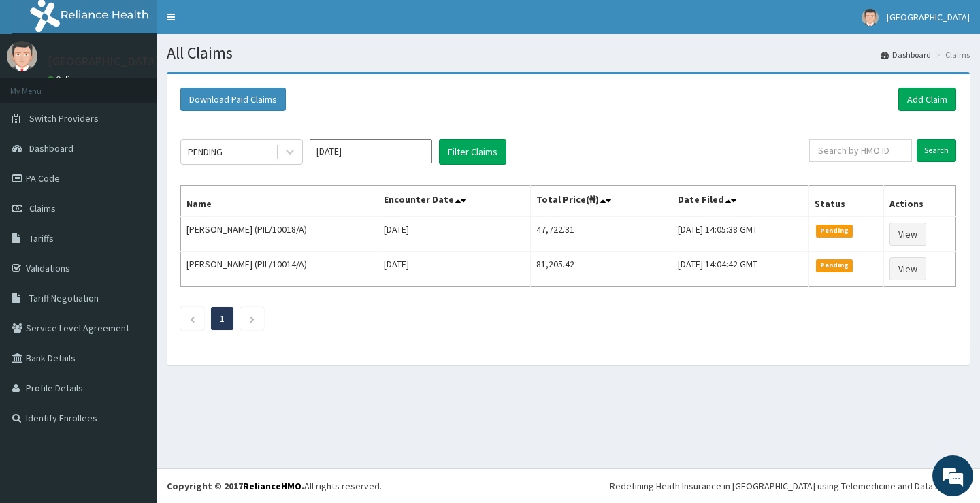  I want to click on span: Dashboard, so click(51, 149).